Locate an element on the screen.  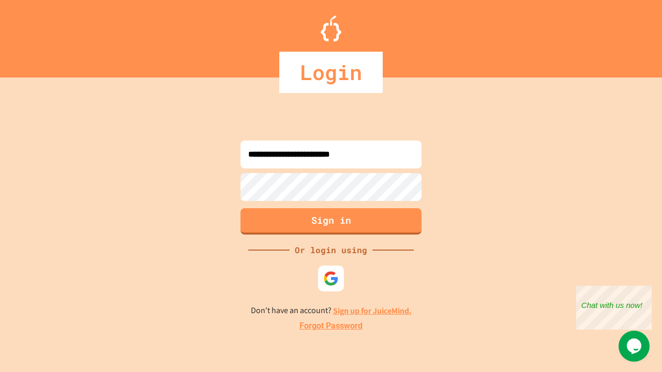
img: google-icon.svg is located at coordinates (331, 279).